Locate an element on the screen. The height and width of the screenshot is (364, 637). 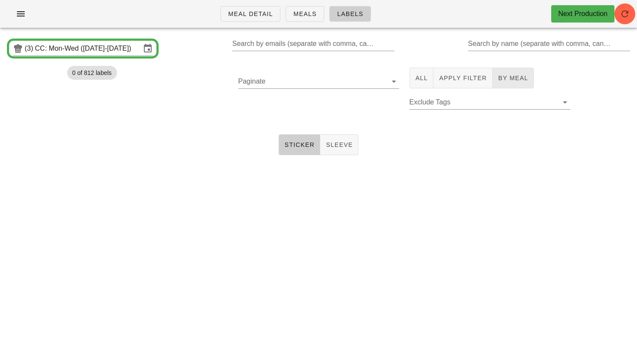
div: Paginate is located at coordinates (319, 82).